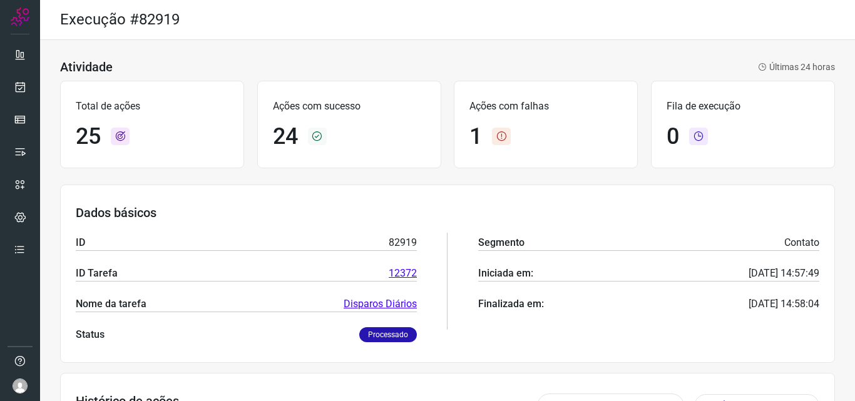 The height and width of the screenshot is (401, 855). Describe the element at coordinates (20, 17) in the screenshot. I see `img: Logo` at that location.